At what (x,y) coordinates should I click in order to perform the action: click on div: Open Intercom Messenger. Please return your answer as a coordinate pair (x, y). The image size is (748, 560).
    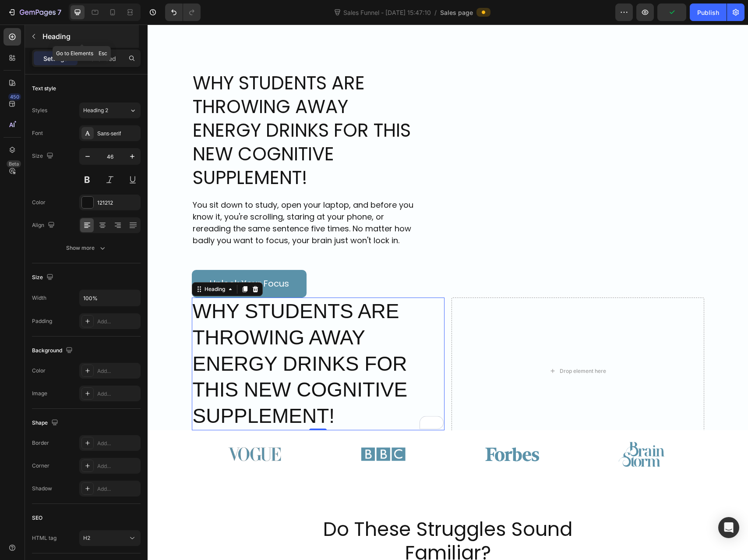
    Looking at the image, I should click on (729, 528).